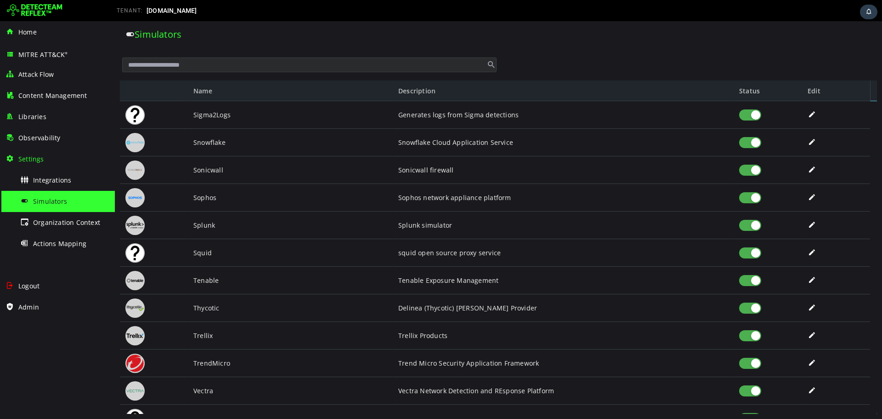 This screenshot has height=419, width=882. What do you see at coordinates (20, 204) in the screenshot?
I see `img: Splunk.svg` at bounding box center [20, 204].